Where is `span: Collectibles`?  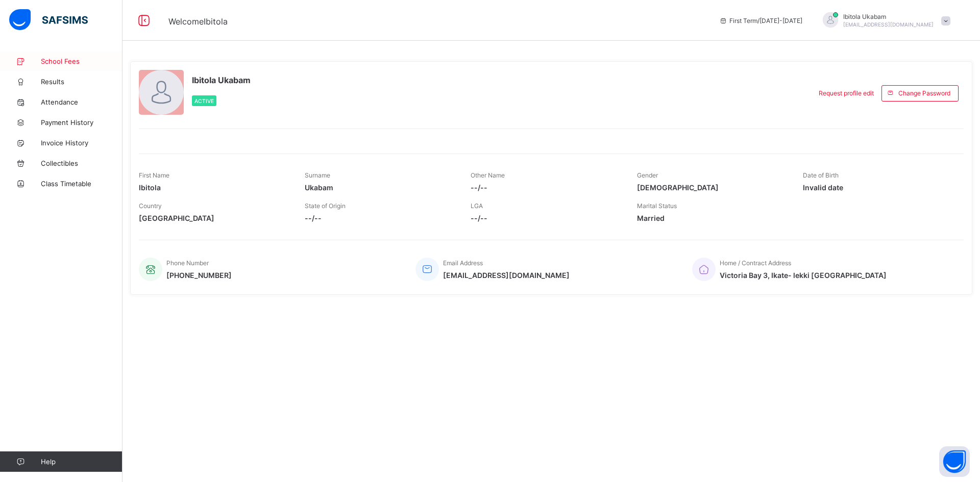
span: Collectibles is located at coordinates (82, 163).